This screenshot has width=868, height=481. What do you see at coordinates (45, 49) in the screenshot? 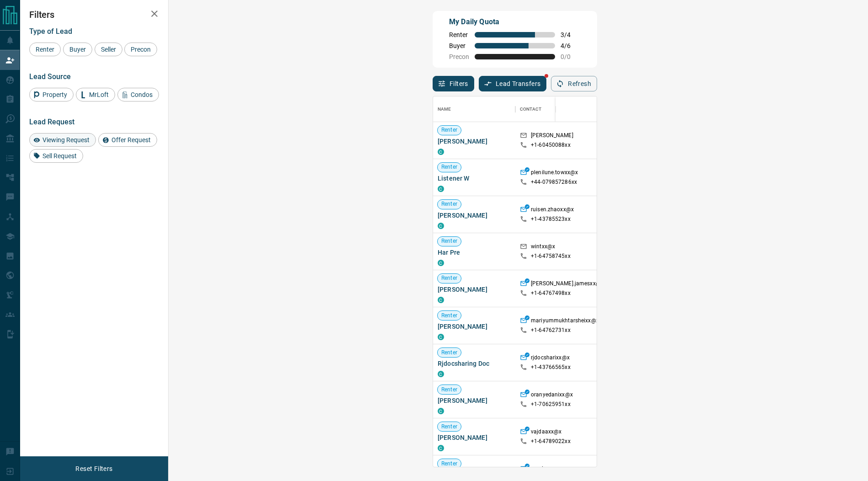
I see `div: Renter` at bounding box center [45, 49].